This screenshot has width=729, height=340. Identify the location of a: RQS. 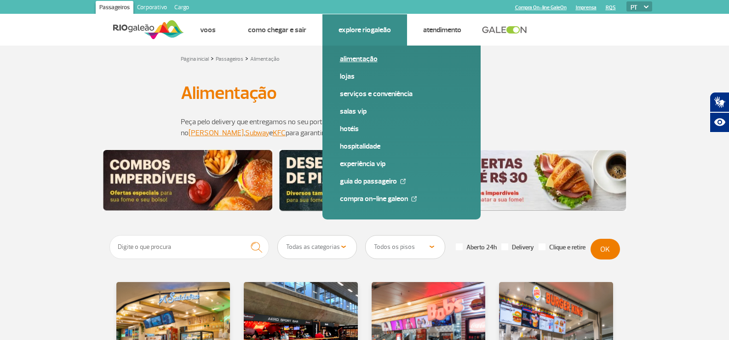
(611, 7).